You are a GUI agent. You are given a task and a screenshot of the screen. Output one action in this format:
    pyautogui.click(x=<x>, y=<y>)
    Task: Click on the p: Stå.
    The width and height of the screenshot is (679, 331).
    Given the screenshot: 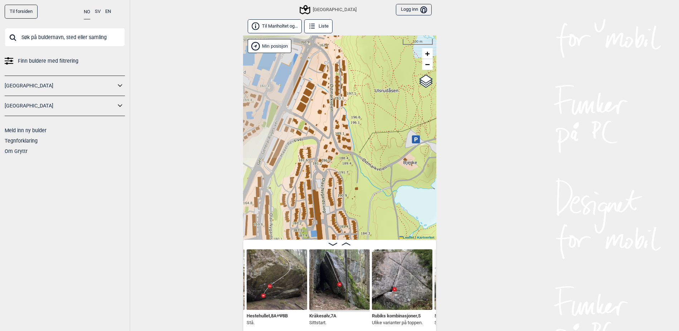 What is the action you would take?
    pyautogui.click(x=267, y=323)
    